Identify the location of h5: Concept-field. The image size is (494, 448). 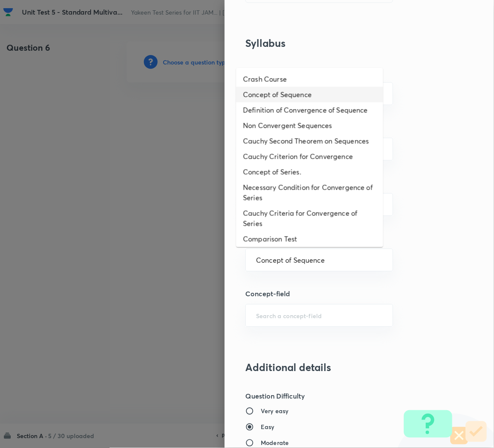
(345, 293).